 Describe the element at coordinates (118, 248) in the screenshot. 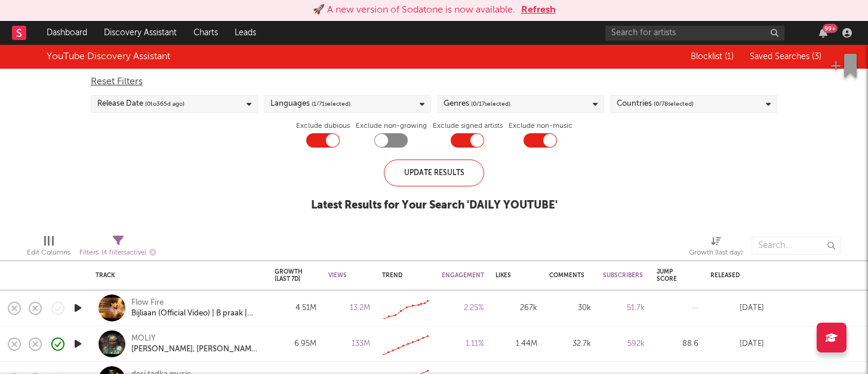

I see `div: Filters(4 filters active)` at that location.